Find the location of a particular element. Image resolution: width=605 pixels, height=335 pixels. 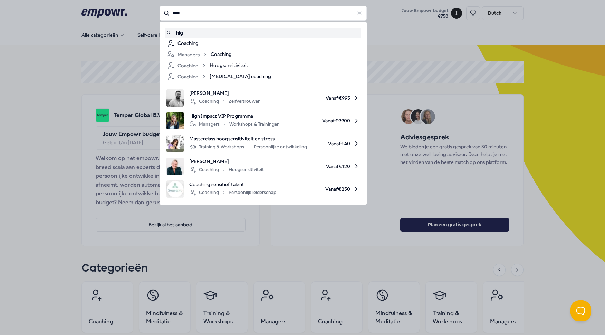

span: Vanaf € 995 is located at coordinates (313, 98).